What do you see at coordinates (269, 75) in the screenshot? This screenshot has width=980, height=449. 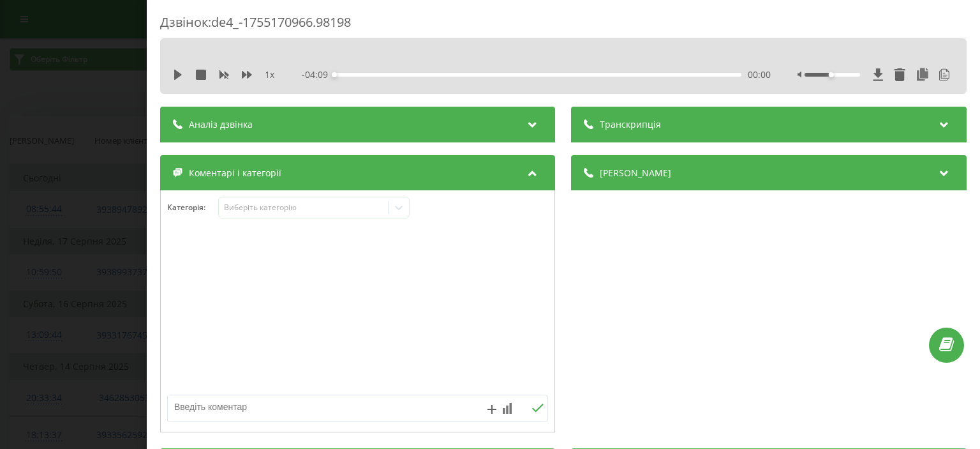 I see `span: 1 x` at bounding box center [269, 75].